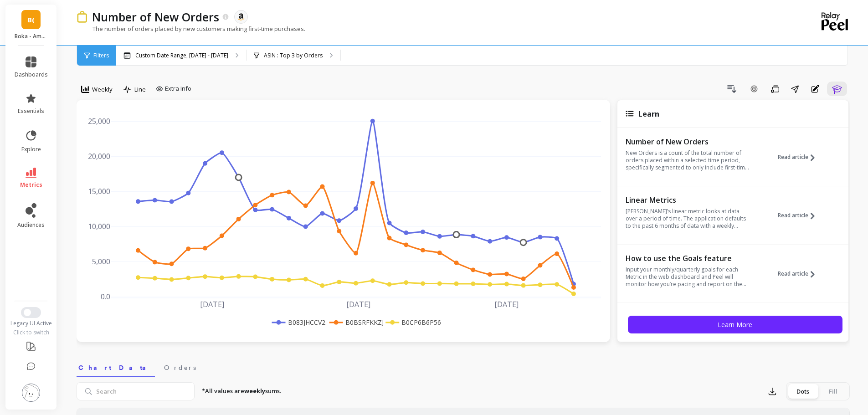 This screenshot has height=415, width=868. Describe the element at coordinates (735, 324) in the screenshot. I see `span: Learn More` at that location.